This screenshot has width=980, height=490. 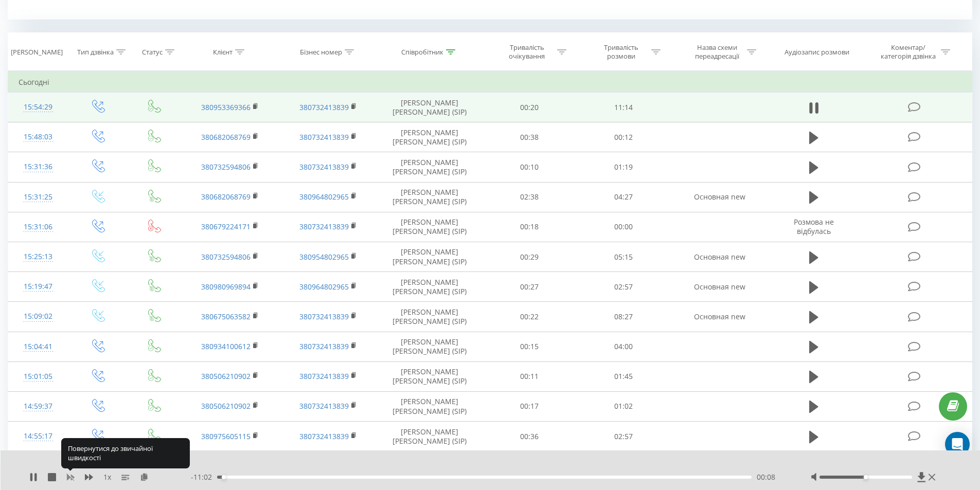 What do you see at coordinates (957, 444) in the screenshot?
I see `div: Open Intercom Messenger` at bounding box center [957, 444].